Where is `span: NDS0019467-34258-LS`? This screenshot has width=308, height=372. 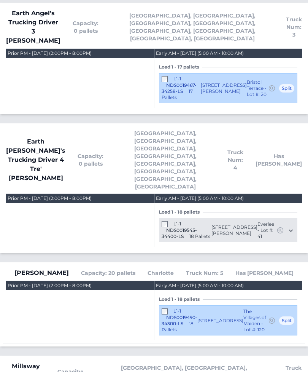 span: NDS0019467-34258-LS is located at coordinates (179, 88).